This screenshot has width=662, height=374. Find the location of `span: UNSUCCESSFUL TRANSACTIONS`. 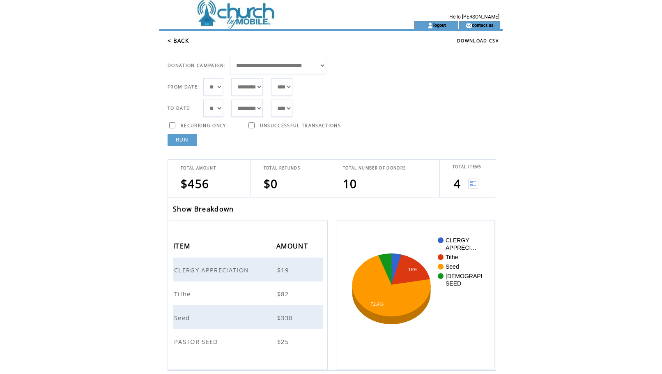

span: UNSUCCESSFUL TRANSACTIONS is located at coordinates (300, 125).